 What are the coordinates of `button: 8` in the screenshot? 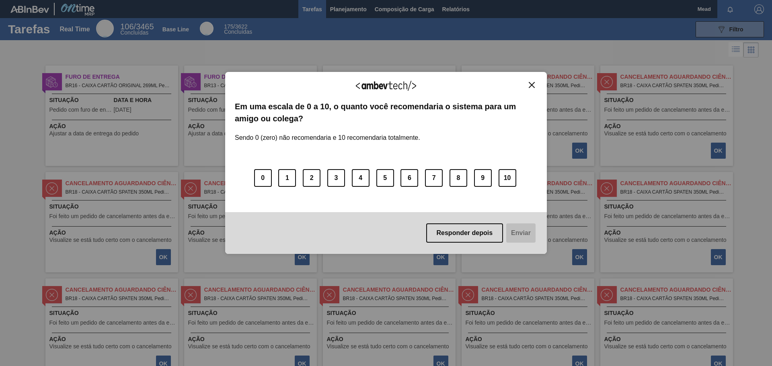 It's located at (458, 178).